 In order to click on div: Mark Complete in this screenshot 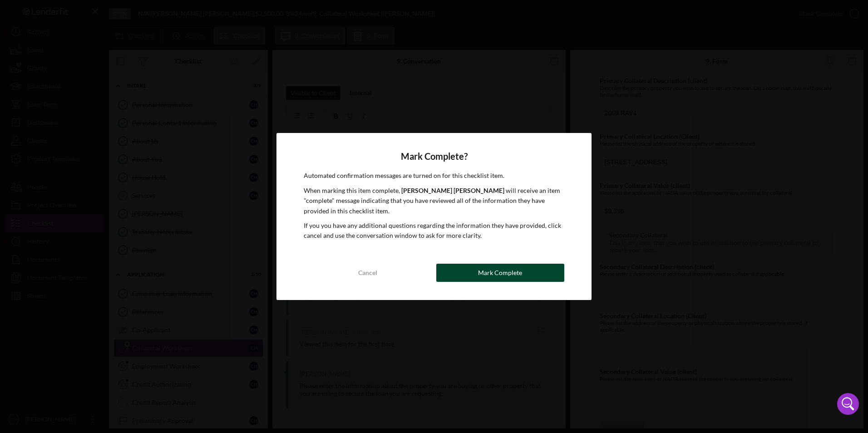, I will do `click(500, 273)`.